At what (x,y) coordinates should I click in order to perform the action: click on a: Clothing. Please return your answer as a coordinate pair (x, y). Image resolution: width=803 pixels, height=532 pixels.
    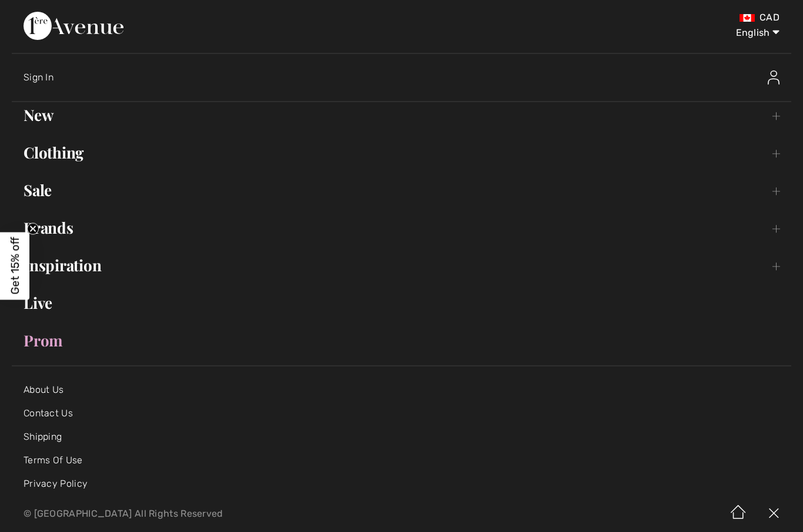
    Looking at the image, I should click on (402, 153).